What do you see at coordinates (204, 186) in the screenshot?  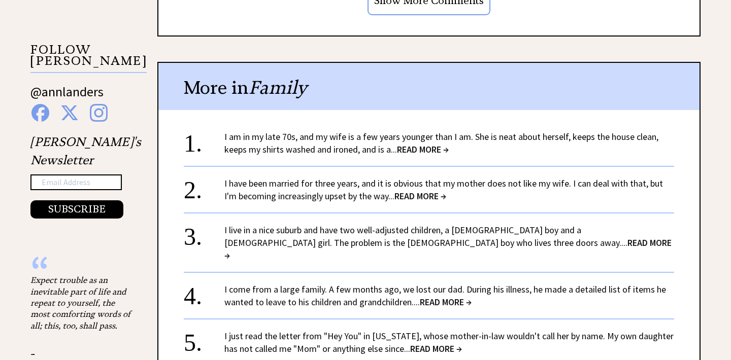 I see `div: 2.` at bounding box center [204, 186].